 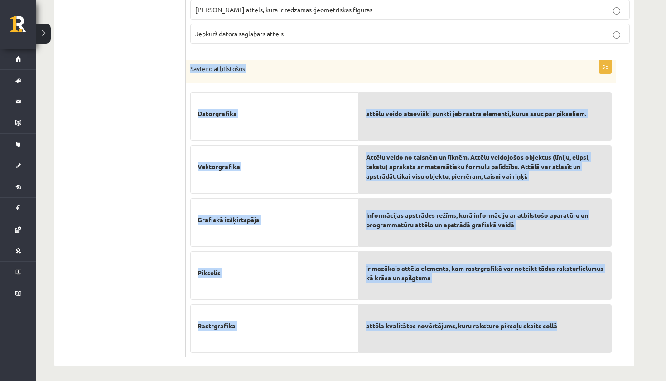 I want to click on p: 5p, so click(x=606, y=67).